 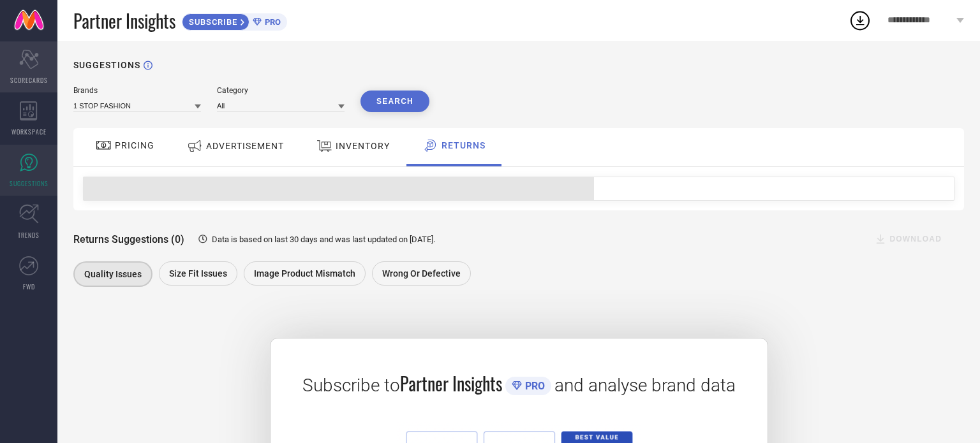 I want to click on a: SUBSCRIBEPRO, so click(x=234, y=20).